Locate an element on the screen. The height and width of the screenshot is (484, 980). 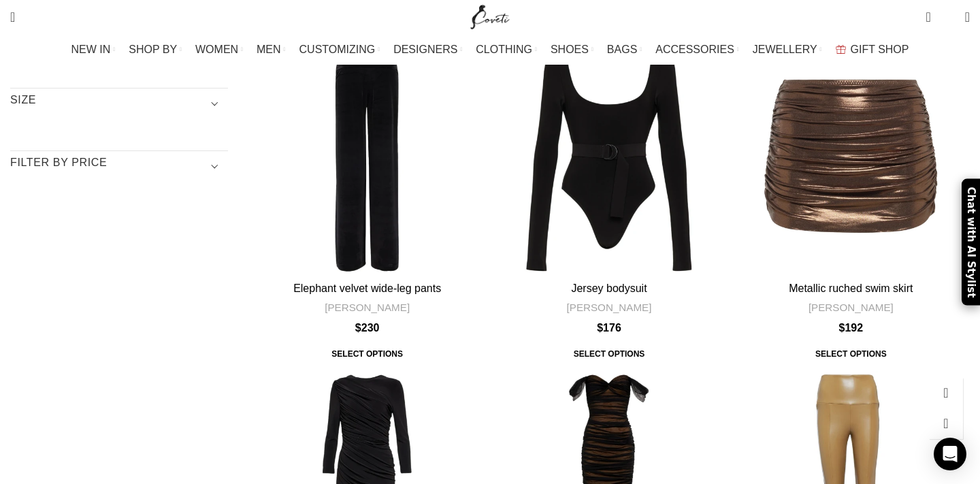
span: WOMEN is located at coordinates (217, 49).